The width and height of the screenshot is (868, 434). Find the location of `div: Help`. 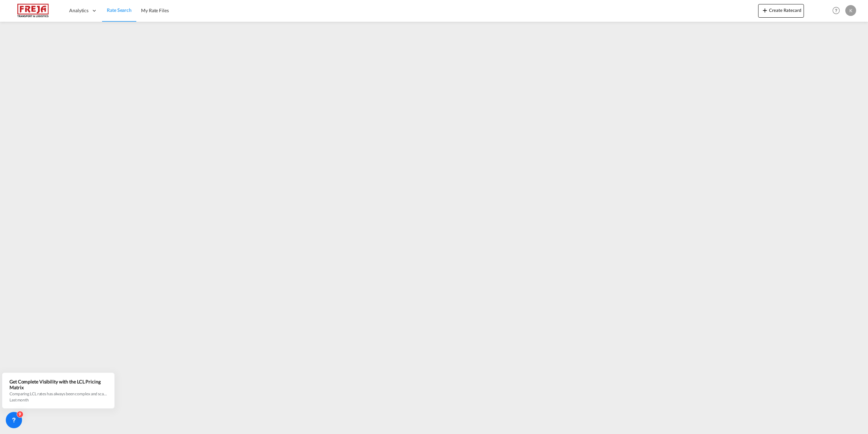

div: Help is located at coordinates (838, 11).